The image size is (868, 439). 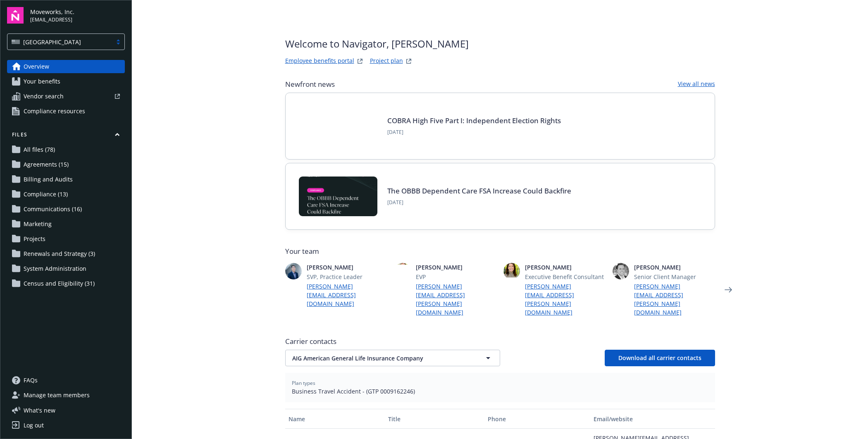 I want to click on button: Email/website, so click(x=652, y=419).